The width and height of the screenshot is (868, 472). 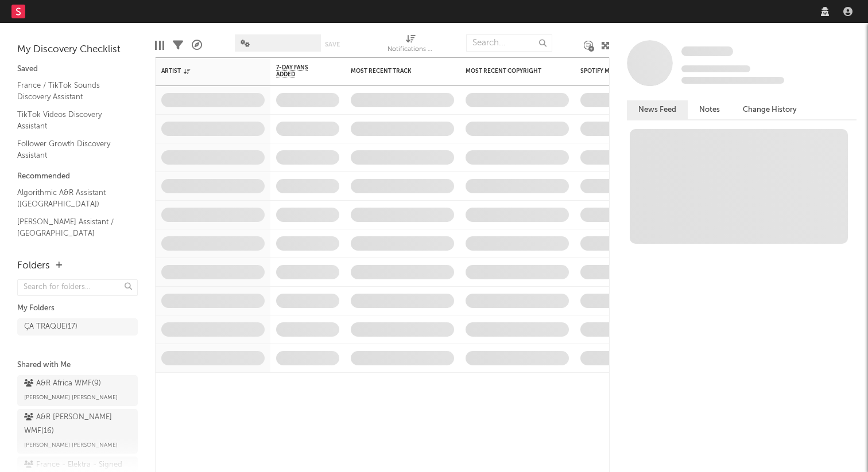 What do you see at coordinates (623, 71) in the screenshot?
I see `div: Spotify Monthly Listeners` at bounding box center [623, 71].